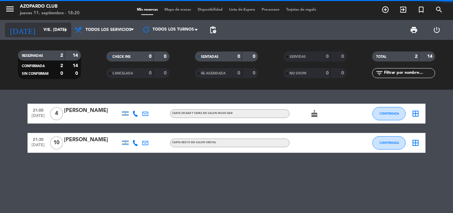  Describe the element at coordinates (242, 10) in the screenshot. I see `span: Lista de Espera` at that location.